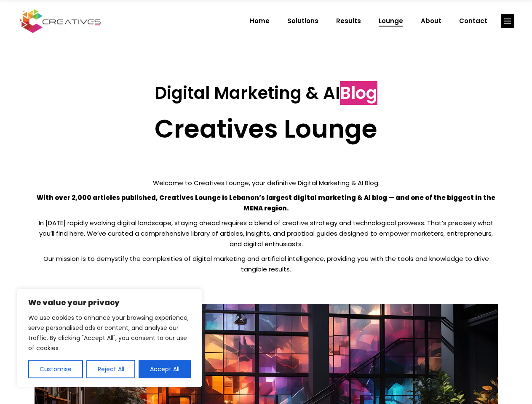  Describe the element at coordinates (508, 21) in the screenshot. I see `a: link` at that location.